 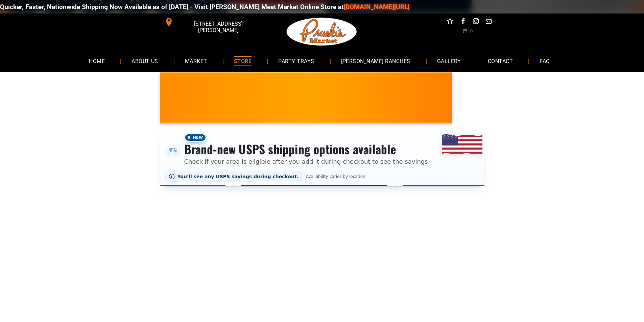 What do you see at coordinates (501, 61) in the screenshot?
I see `a: CONTACT` at bounding box center [501, 61].